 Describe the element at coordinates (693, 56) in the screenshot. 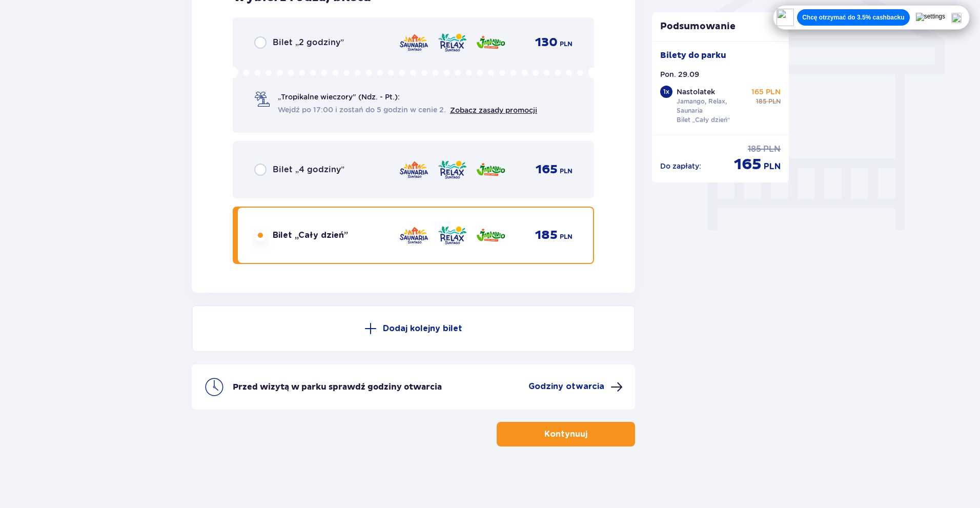

I see `p: Bilety do parku` at that location.